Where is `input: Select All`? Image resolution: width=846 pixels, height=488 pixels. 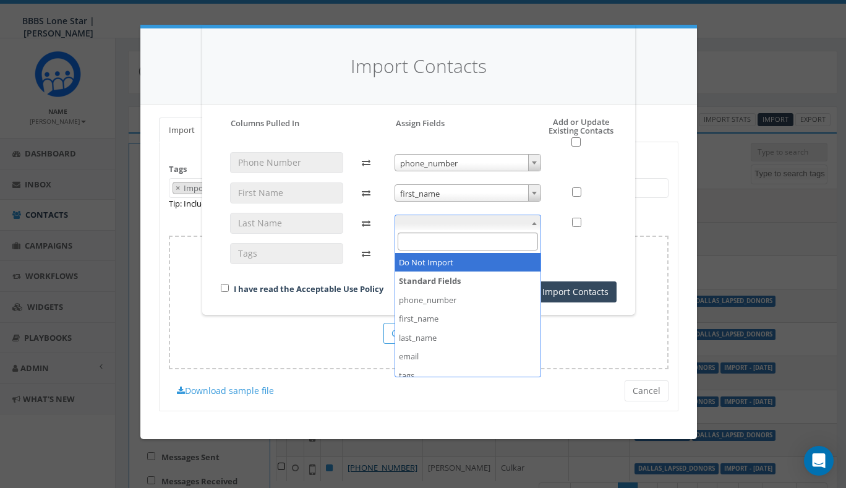 input: Select All is located at coordinates (576, 142).